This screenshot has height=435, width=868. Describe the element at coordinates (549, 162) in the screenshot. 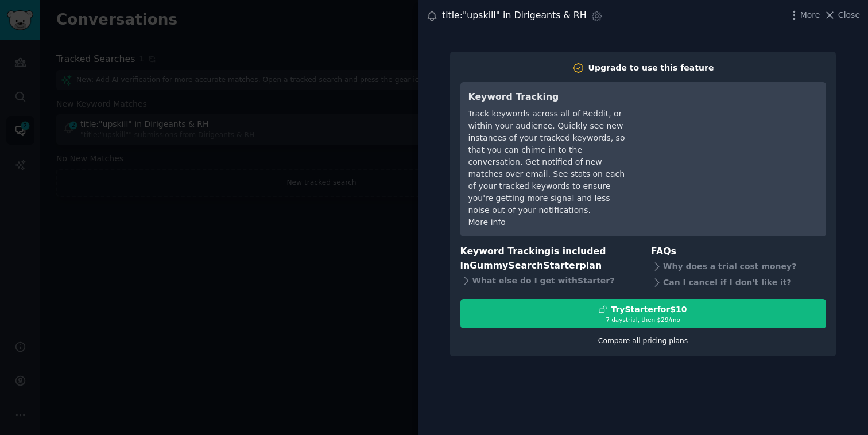

I see `div: Track keywords across all of Reddit, or within your audience. Quickly see new instances of your t...` at that location.